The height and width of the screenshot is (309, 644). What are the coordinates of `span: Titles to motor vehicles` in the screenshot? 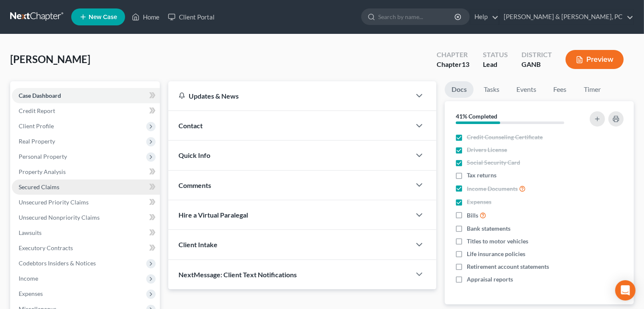 It's located at (497, 241).